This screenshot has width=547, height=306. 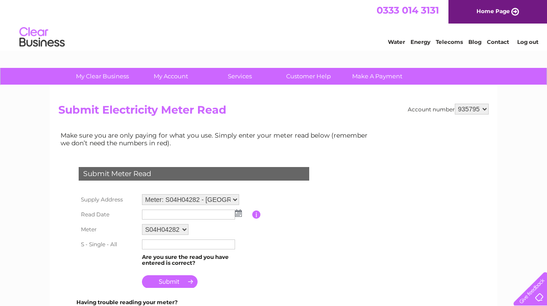 What do you see at coordinates (475, 42) in the screenshot?
I see `a: Blog` at bounding box center [475, 42].